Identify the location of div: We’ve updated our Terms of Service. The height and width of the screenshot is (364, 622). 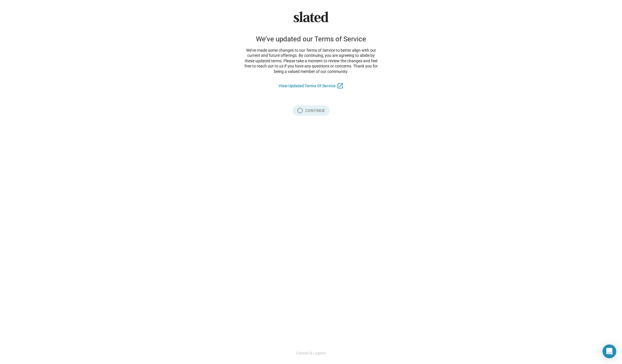
(311, 39).